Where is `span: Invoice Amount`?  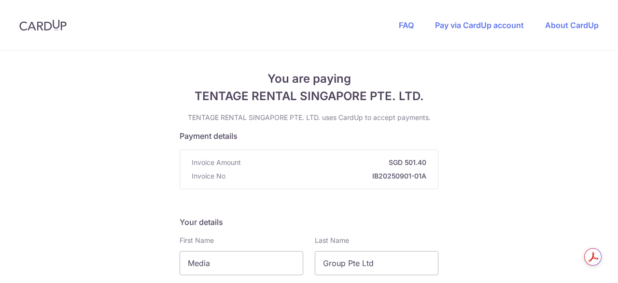
span: Invoice Amount is located at coordinates (216, 162).